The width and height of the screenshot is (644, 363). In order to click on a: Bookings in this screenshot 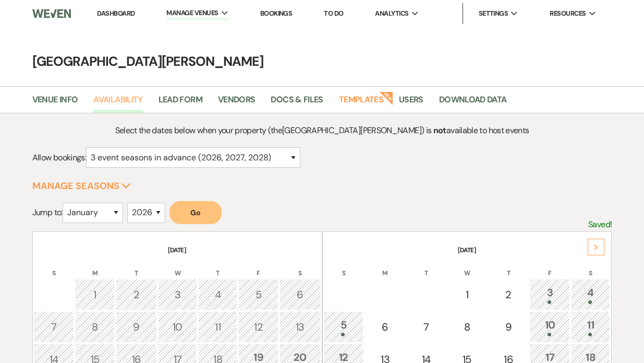, I will do `click(276, 13)`.